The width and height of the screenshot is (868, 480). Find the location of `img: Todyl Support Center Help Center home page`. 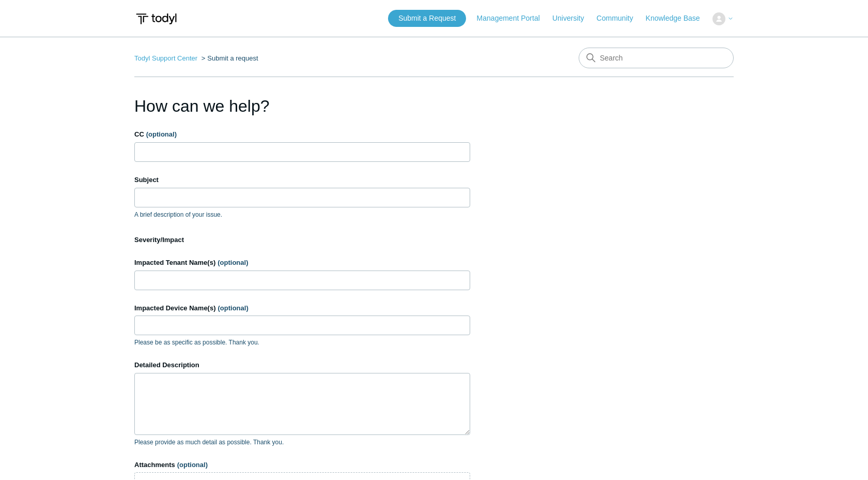

img: Todyl Support Center Help Center home page is located at coordinates (156, 19).